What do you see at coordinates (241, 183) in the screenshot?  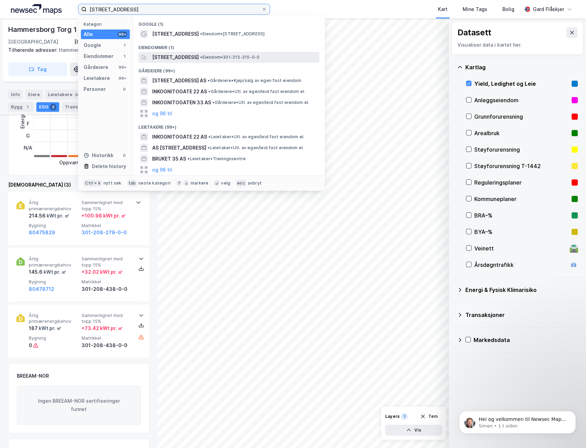 I see `div: esc` at bounding box center [241, 183].